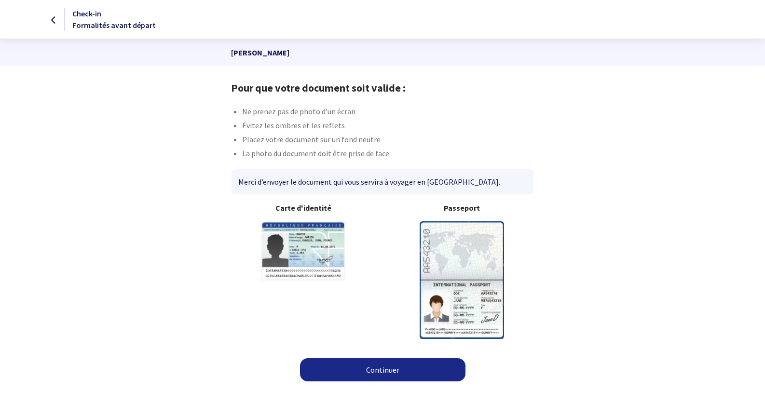 Image resolution: width=765 pixels, height=405 pixels. Describe the element at coordinates (388, 112) in the screenshot. I see `li: Ne prenez pas de photo d’un écran` at that location.